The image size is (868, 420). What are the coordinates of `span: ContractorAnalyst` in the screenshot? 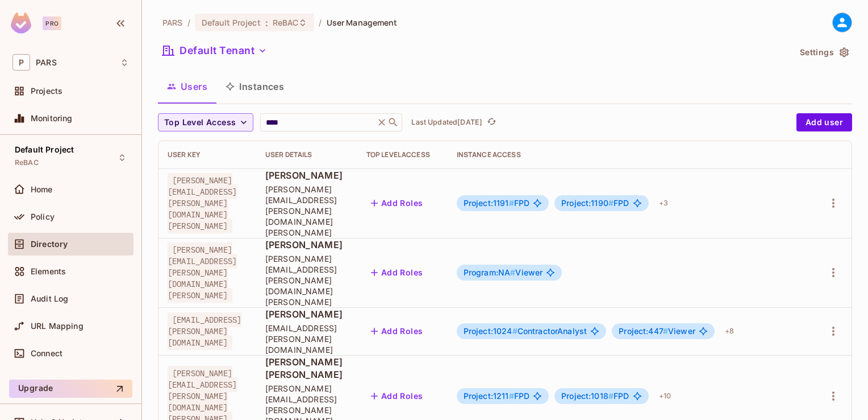 It's located at (526, 331).